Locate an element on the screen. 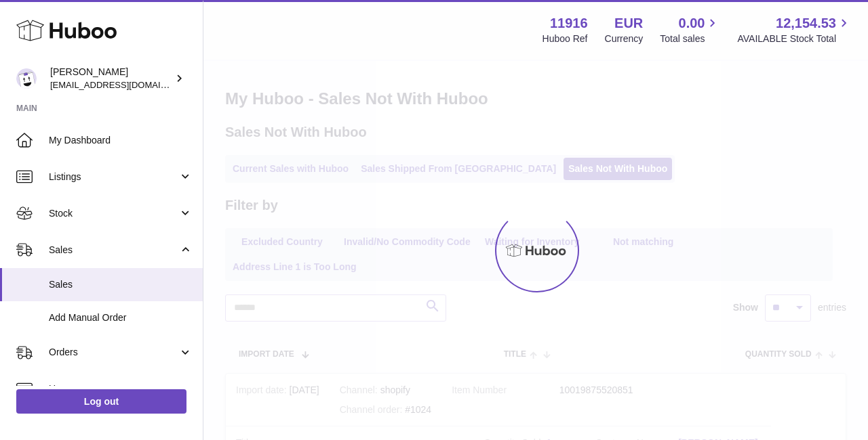 The width and height of the screenshot is (868, 440). span: Total sales is located at coordinates (690, 39).